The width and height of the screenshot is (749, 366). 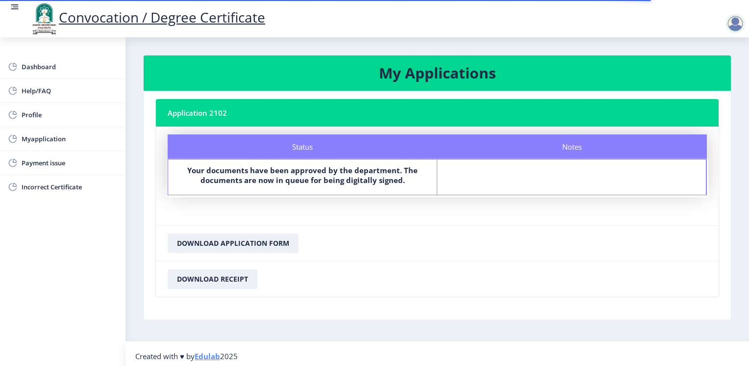 I want to click on b: Your documents have been approved by the department. The documents are now in queue for being dig..., so click(x=302, y=175).